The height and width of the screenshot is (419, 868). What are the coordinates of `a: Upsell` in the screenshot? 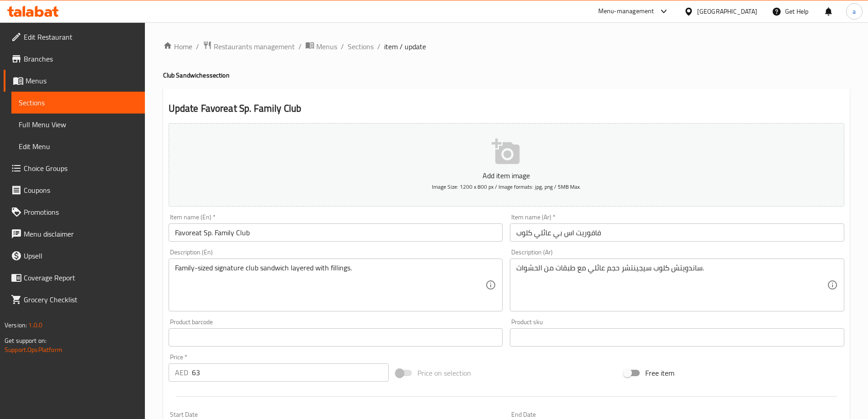 It's located at (75, 256).